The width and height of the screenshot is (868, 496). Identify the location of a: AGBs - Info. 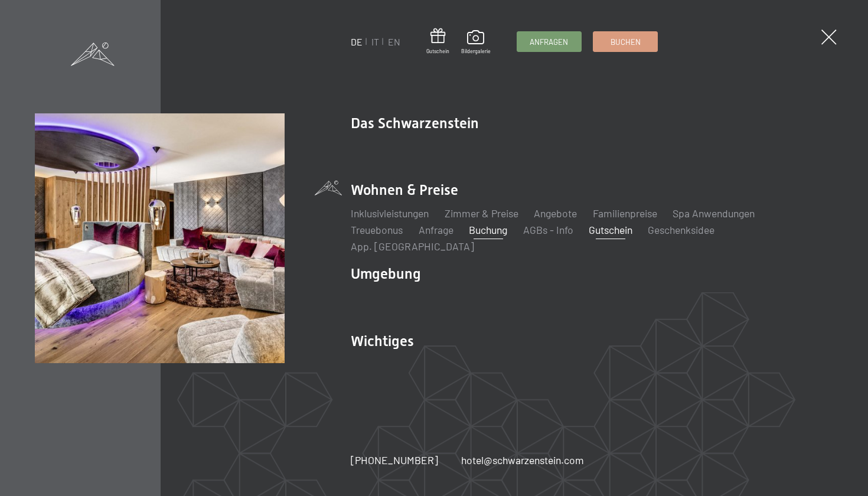
(548, 230).